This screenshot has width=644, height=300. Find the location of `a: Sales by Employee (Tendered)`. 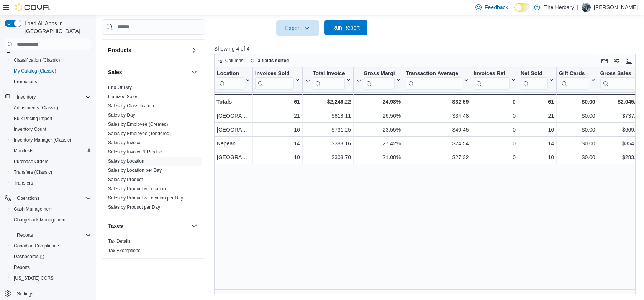

a: Sales by Employee (Tendered) is located at coordinates (139, 134).